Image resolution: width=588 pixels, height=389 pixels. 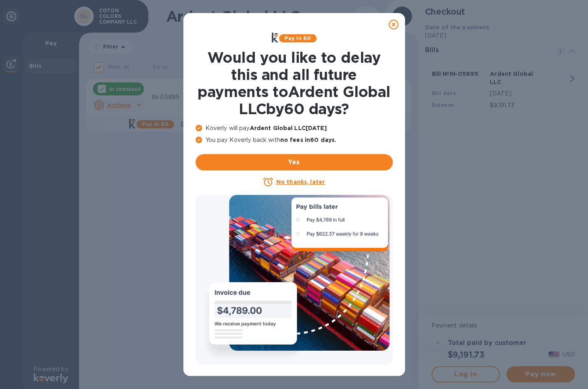 What do you see at coordinates (294, 140) in the screenshot?
I see `p: You pay Koverly back with` at bounding box center [294, 140].